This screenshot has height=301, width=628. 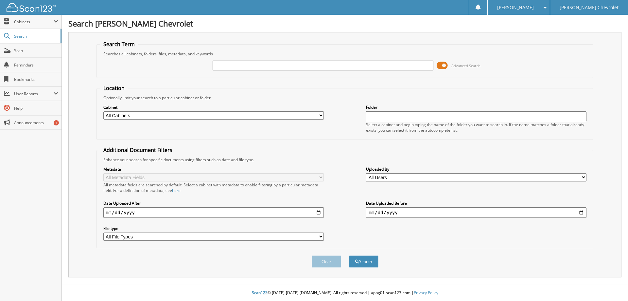 What do you see at coordinates (119, 44) in the screenshot?
I see `legend: Search Term` at bounding box center [119, 44].